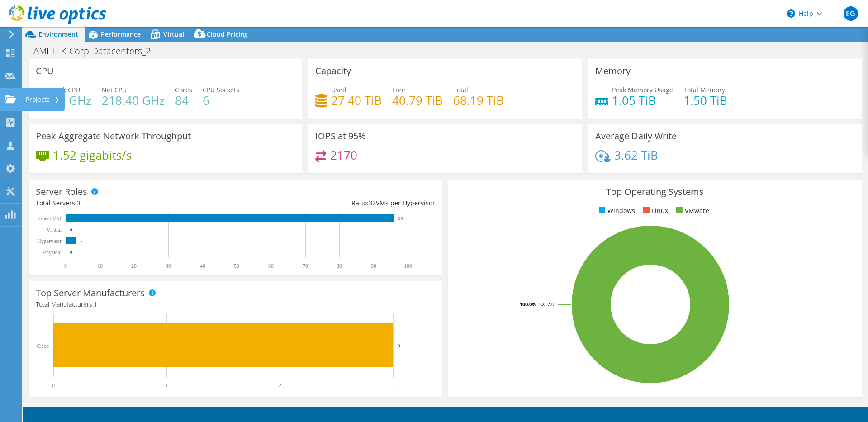 This screenshot has width=868, height=422. Describe the element at coordinates (62, 192) in the screenshot. I see `h3: Server Roles` at that location.